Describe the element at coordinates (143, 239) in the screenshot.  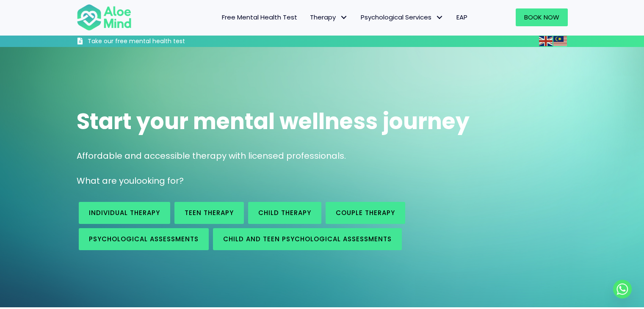
I see `a: Psychological assessments` at that location.